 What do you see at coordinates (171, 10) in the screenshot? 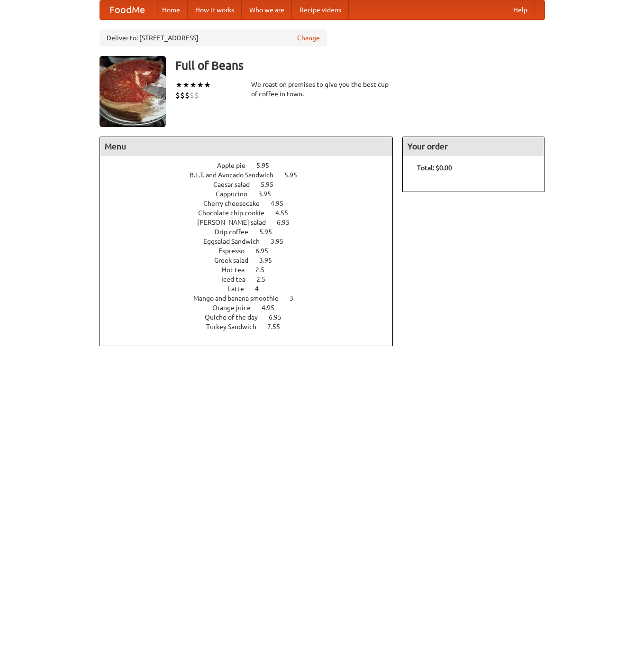
I see `a: Home` at bounding box center [171, 10].